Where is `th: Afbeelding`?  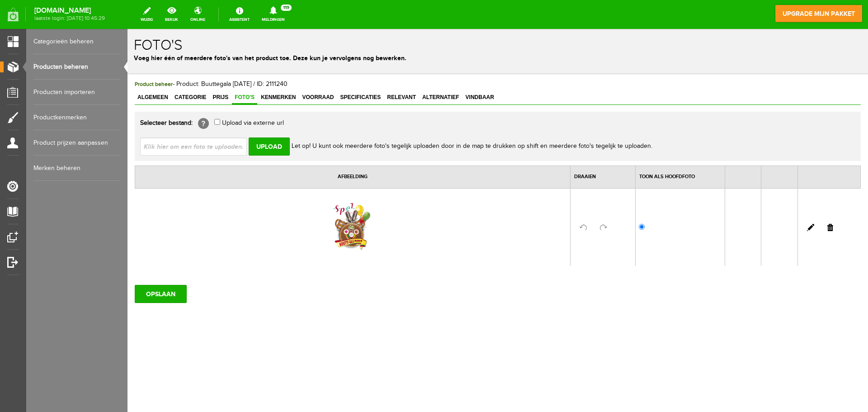 th: Afbeelding is located at coordinates (225, 148).